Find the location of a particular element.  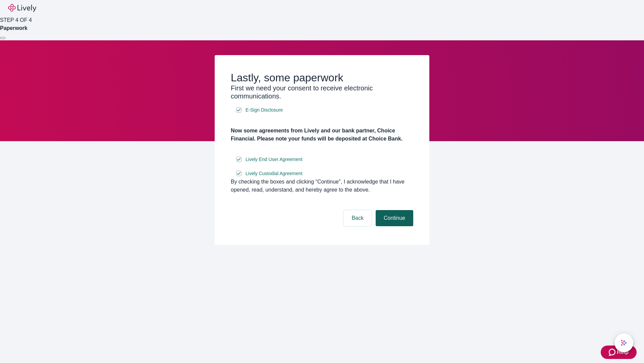

span: Lively Custodial Agreement is located at coordinates (274, 173).